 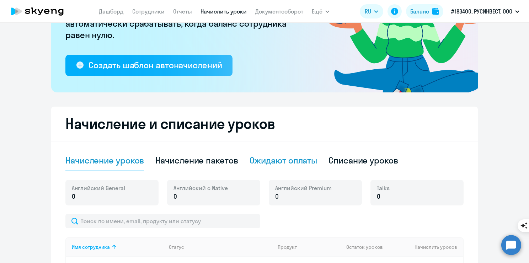 What do you see at coordinates (155, 65) in the screenshot?
I see `div: Создать шаблон автоначислений` at bounding box center [155, 65].